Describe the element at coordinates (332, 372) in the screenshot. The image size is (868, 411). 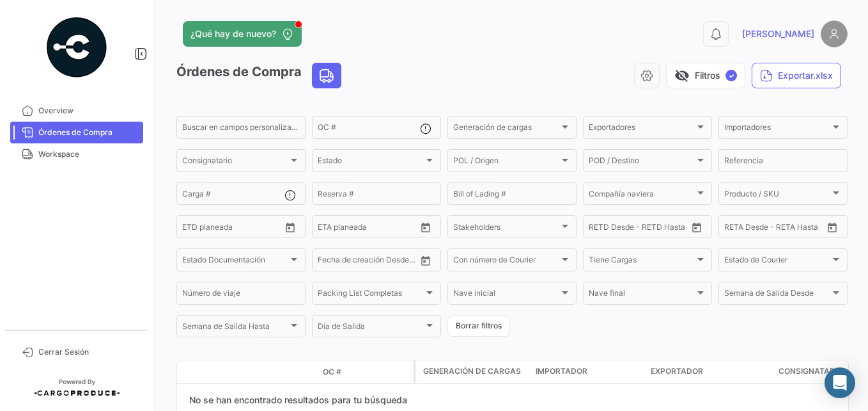
I see `span: OC #` at that location.